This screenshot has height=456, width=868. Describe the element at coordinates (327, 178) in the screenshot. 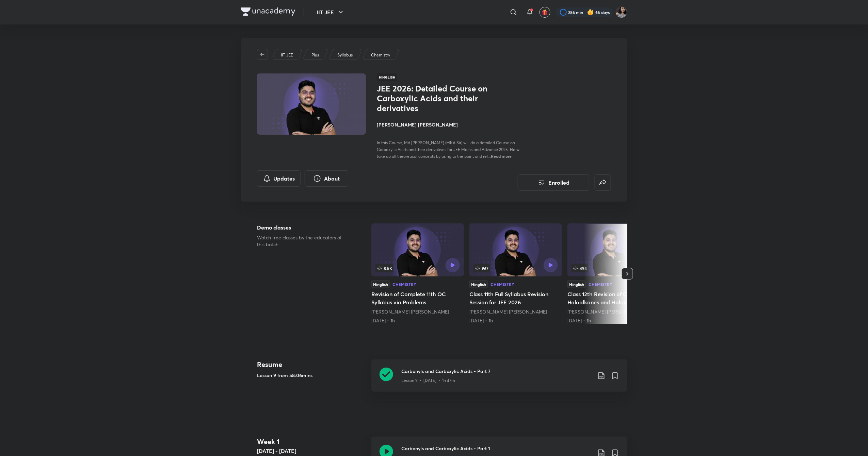

I see `button: About` at that location.